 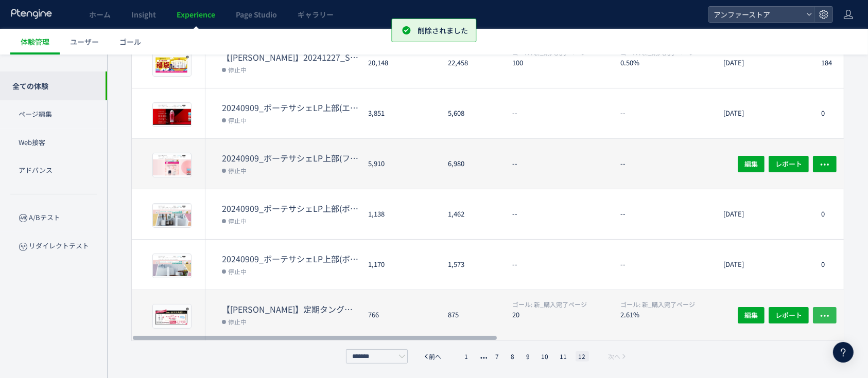 What do you see at coordinates (562, 314) in the screenshot?
I see `dt: 20` at bounding box center [562, 314].